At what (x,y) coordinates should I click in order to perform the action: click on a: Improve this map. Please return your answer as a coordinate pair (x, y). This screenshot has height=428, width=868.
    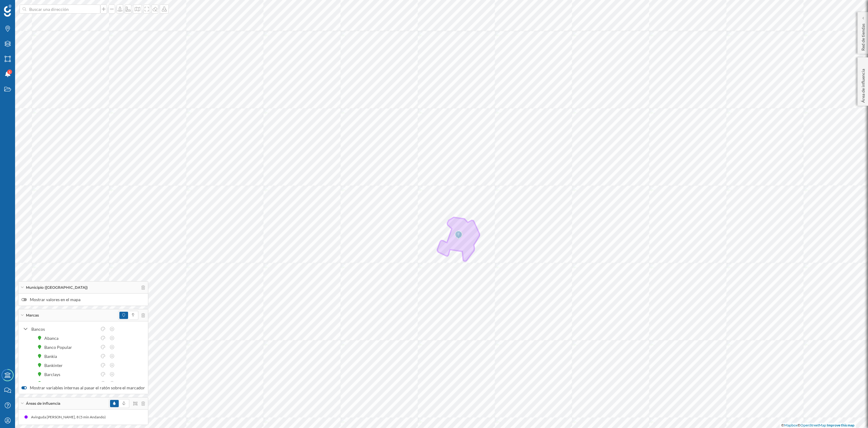
    Looking at the image, I should click on (841, 424).